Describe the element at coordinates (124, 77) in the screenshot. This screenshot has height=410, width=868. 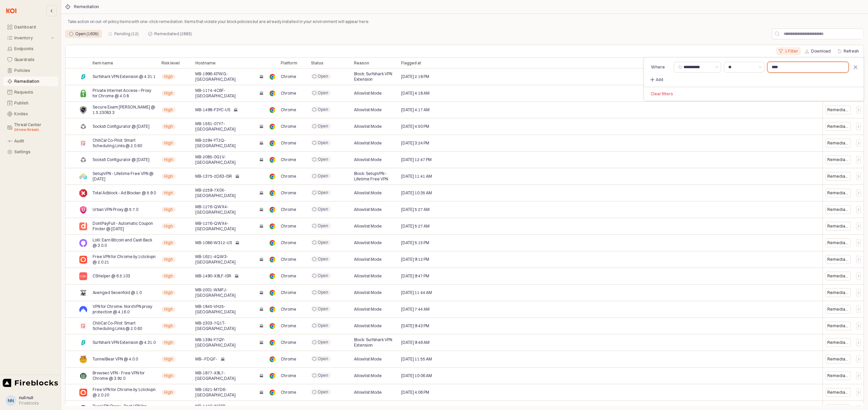
I see `span: Surfshark VPN Extension @ 4.31.1` at that location.